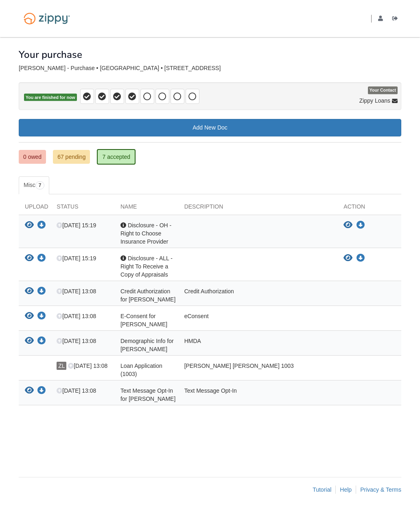 This screenshot has width=420, height=510. I want to click on div: eConsent, so click(258, 320).